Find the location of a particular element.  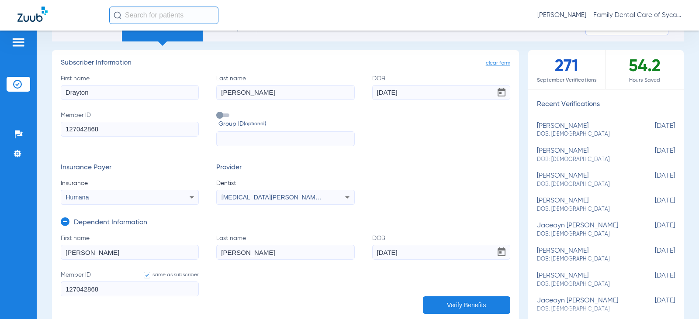

small: (optional) is located at coordinates (255, 124).